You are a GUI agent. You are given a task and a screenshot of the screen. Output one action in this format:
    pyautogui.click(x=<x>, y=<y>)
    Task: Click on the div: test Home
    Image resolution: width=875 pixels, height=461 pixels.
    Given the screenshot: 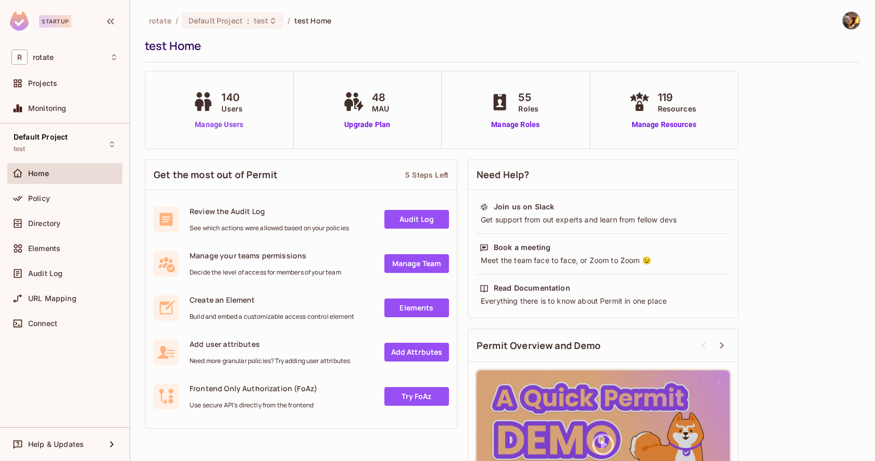 What is the action you would take?
    pyautogui.click(x=500, y=46)
    